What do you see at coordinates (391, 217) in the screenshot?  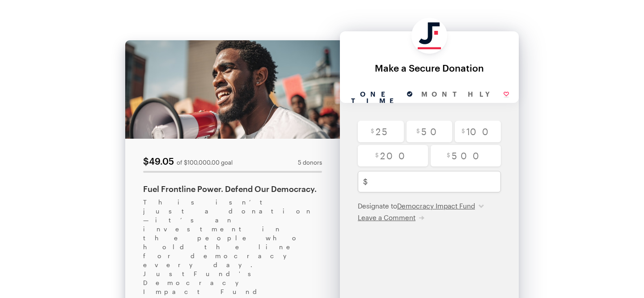 I see `button: Leave a Comment` at bounding box center [391, 217].